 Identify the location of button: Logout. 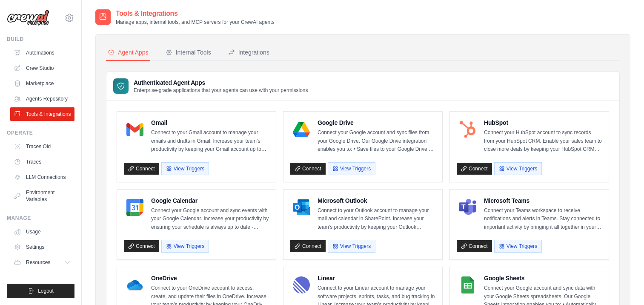
(40, 291).